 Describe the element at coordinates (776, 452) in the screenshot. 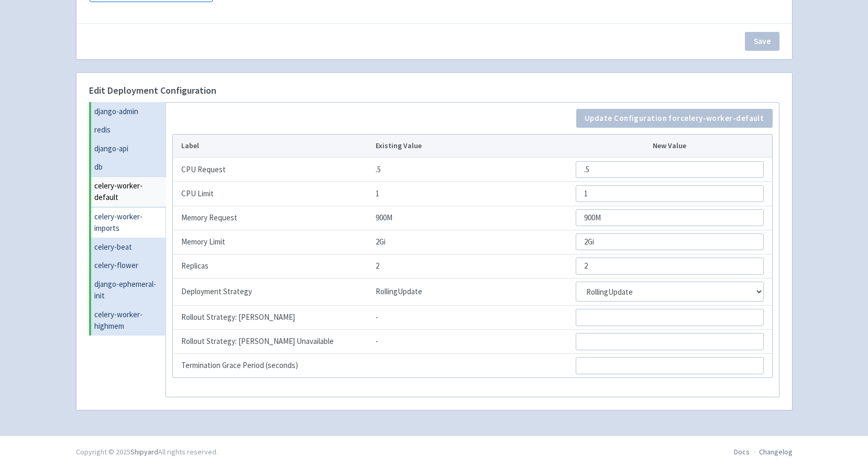

I see `a: Changelog` at that location.